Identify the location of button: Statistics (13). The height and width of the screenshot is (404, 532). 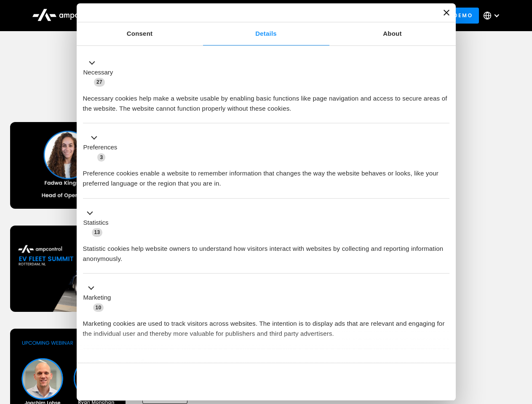
(98, 223).